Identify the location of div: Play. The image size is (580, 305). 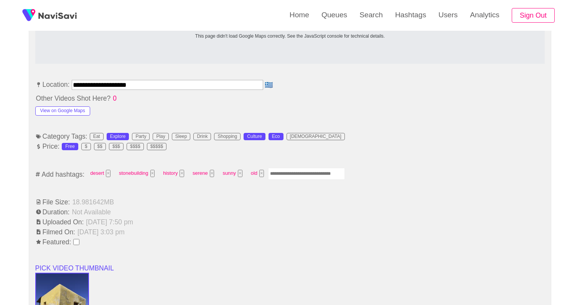
(160, 137).